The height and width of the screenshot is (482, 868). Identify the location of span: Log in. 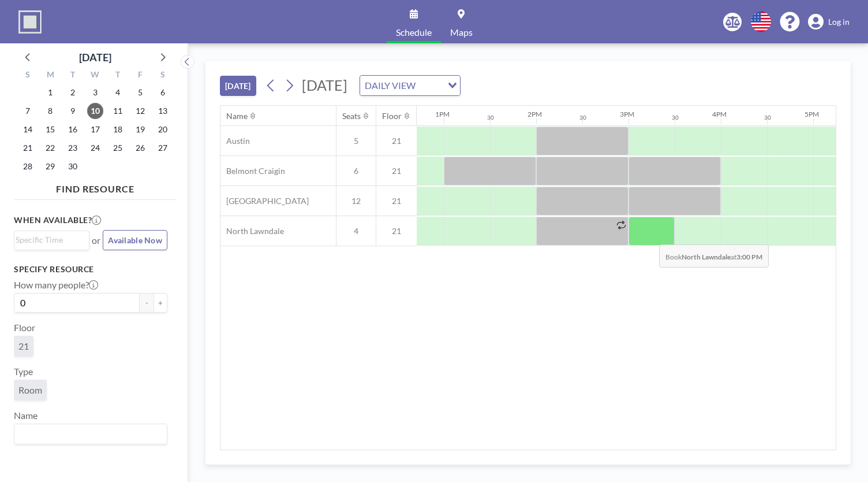
(839, 22).